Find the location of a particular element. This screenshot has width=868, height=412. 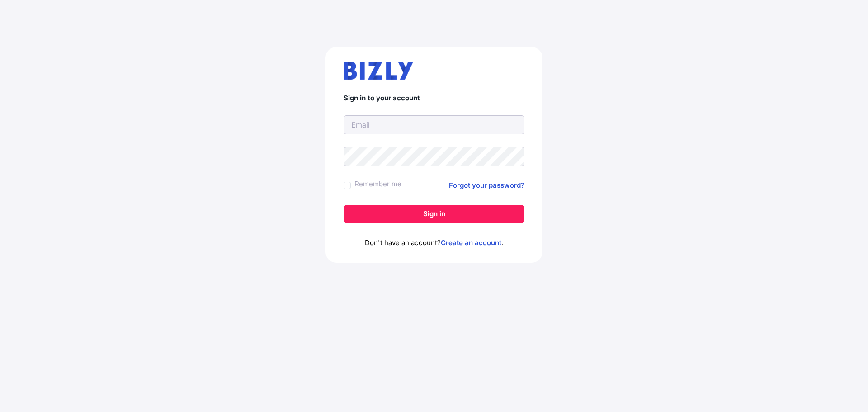

h4: Sign in to your account is located at coordinates (434, 98).